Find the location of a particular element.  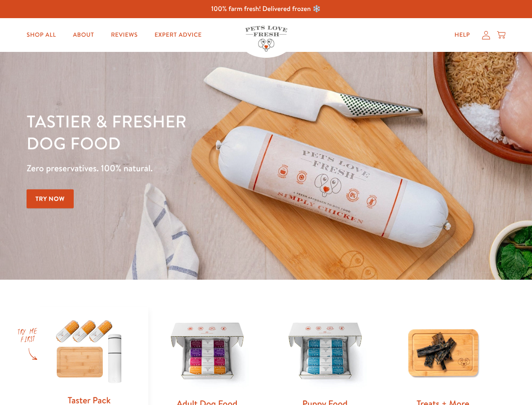

a: Shop All is located at coordinates (42, 35).